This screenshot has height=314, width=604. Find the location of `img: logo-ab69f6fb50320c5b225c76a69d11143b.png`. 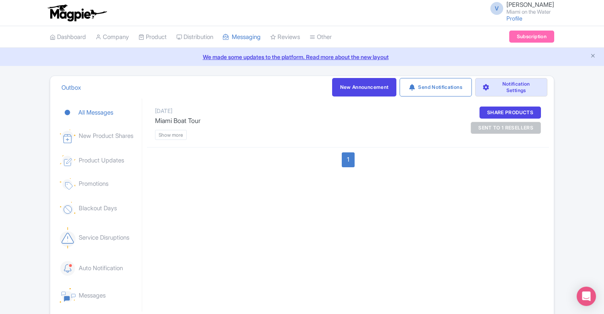

img: logo-ab69f6fb50320c5b225c76a69d11143b.png is located at coordinates (77, 13).